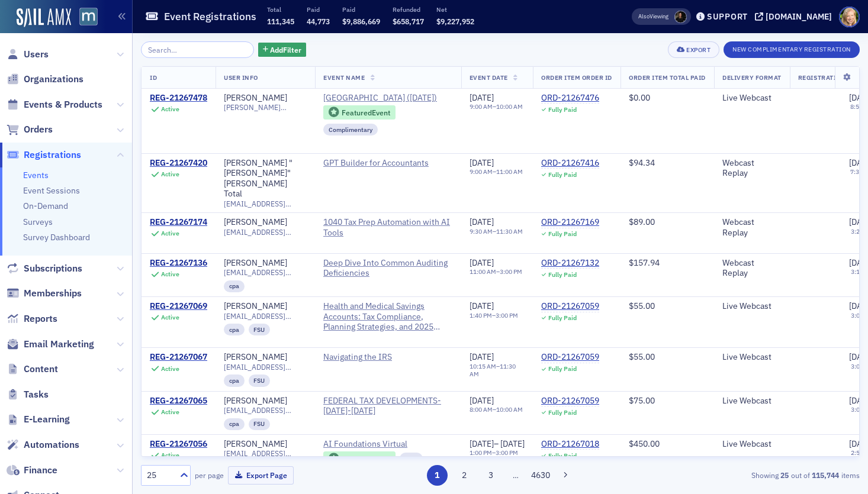 This screenshot has height=494, width=868. I want to click on span: $0.00, so click(639, 97).